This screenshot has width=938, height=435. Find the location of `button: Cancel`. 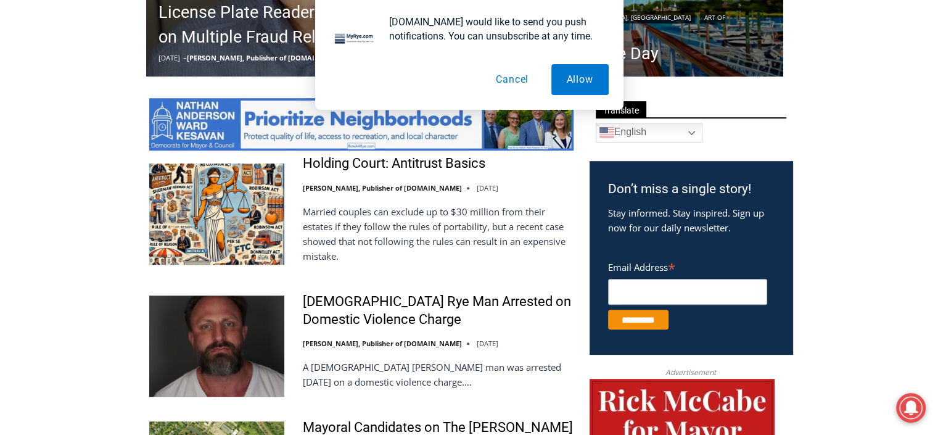

button: Cancel is located at coordinates (512, 80).